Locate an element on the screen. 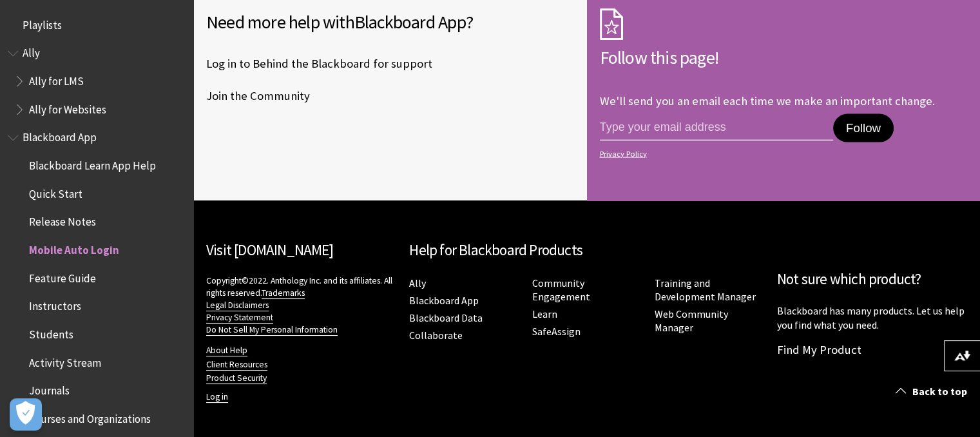  a: Community Engagement is located at coordinates (561, 290).